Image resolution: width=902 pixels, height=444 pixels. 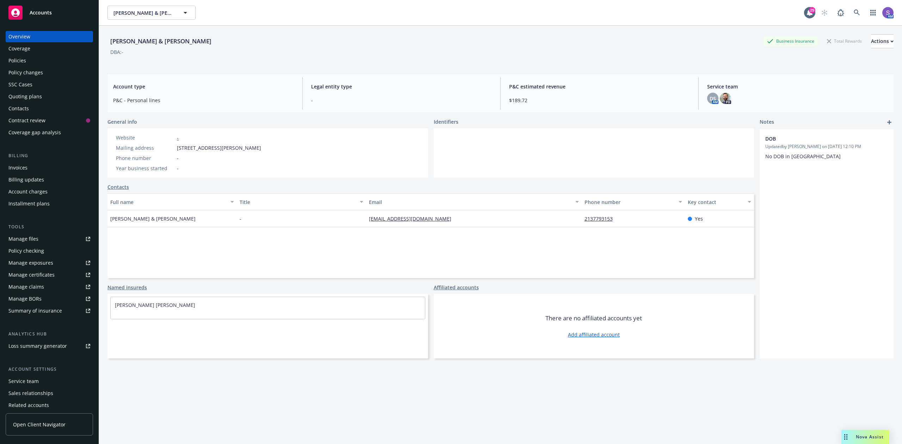 What do you see at coordinates (203, 100) in the screenshot?
I see `span: P&C - Personal lines` at bounding box center [203, 100].